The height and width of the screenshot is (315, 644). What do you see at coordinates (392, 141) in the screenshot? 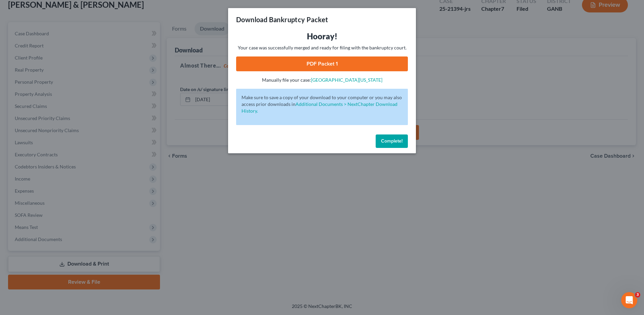
I see `button: Complete!` at bounding box center [392, 141].